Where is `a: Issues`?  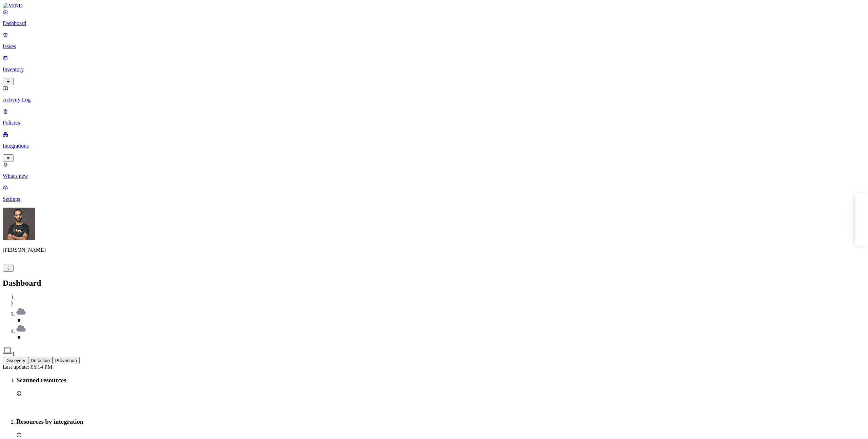
a: Issues is located at coordinates (434, 40).